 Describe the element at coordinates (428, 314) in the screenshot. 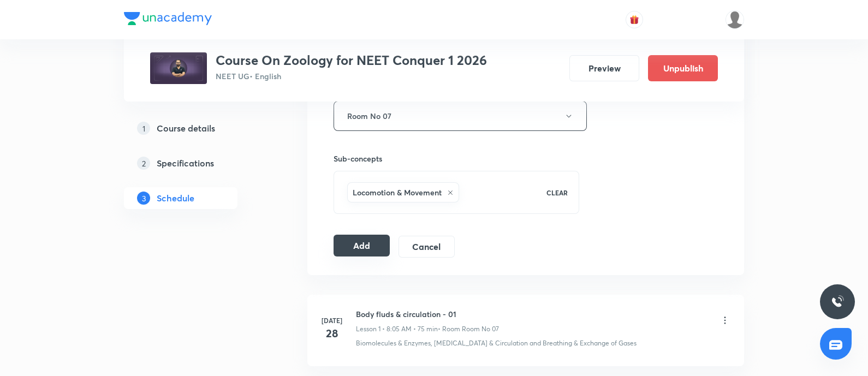

I see `h6: Body fluds & circulation - 01` at that location.